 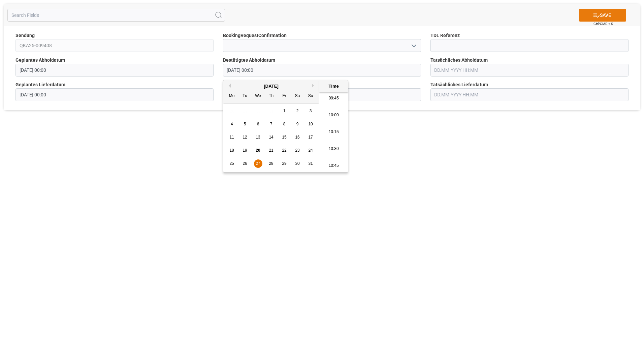 I want to click on span: 10, so click(x=310, y=124).